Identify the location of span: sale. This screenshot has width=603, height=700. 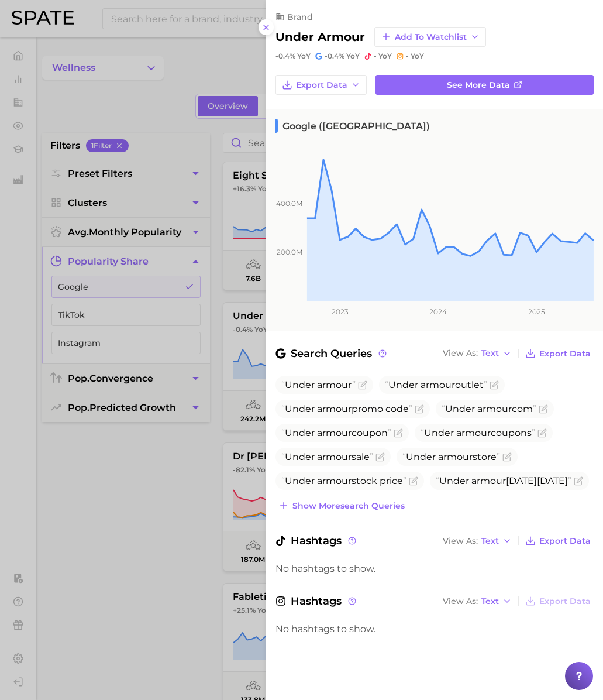
(327, 456).